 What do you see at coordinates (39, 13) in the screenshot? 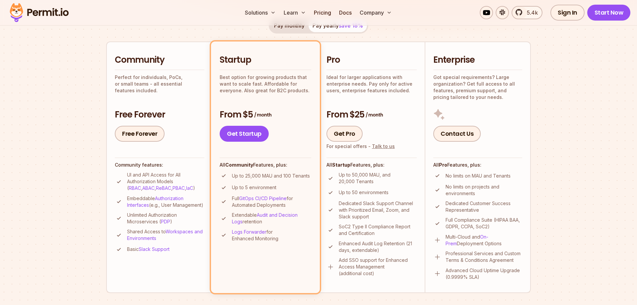
I see `img: Permit logo` at bounding box center [39, 13].